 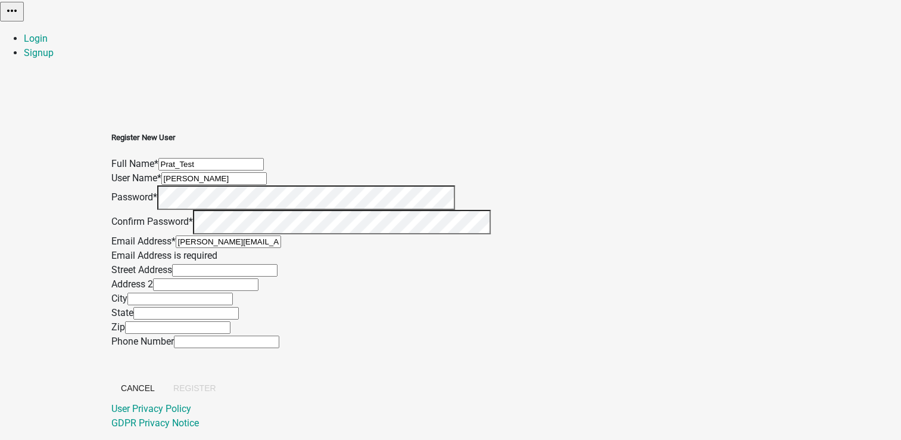 What do you see at coordinates (136, 178) in the screenshot?
I see `label: User Name` at bounding box center [136, 178].